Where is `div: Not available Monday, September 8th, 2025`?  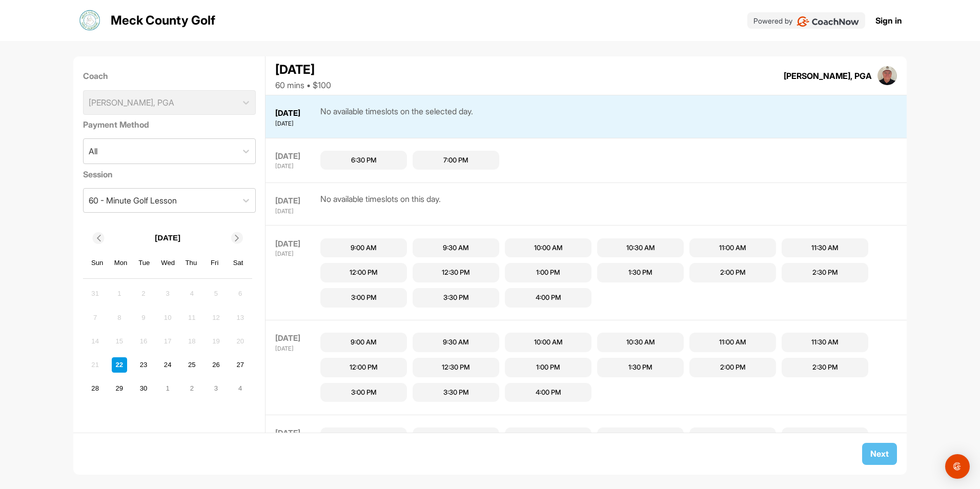 div: Not available Monday, September 8th, 2025 is located at coordinates (119, 318).